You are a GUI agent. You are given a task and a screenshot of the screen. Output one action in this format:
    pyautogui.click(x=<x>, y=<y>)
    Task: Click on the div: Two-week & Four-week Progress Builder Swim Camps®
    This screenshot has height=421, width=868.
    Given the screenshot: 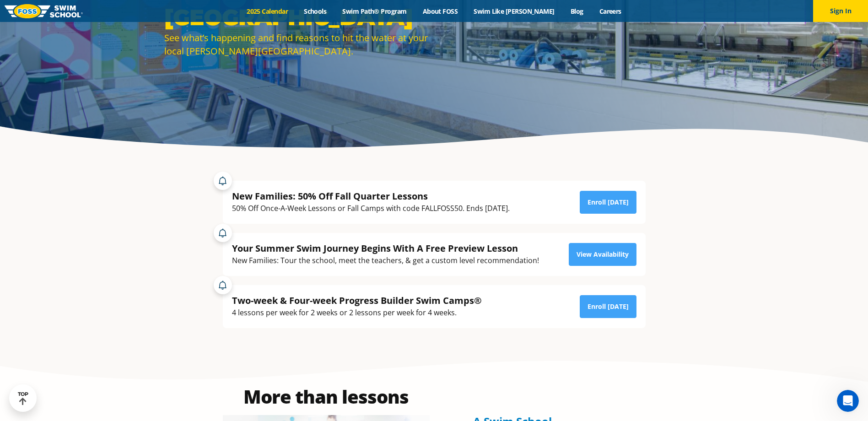 What is the action you would take?
    pyautogui.click(x=357, y=300)
    